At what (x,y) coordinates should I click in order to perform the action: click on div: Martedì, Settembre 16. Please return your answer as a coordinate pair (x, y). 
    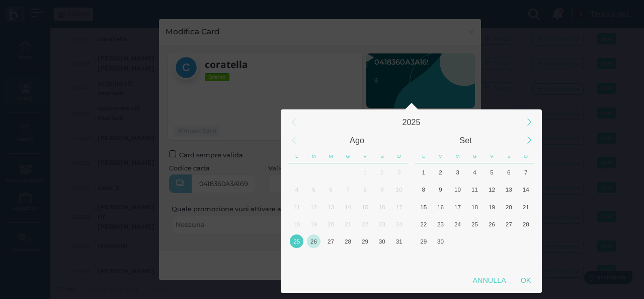
    Looking at the image, I should click on (441, 206).